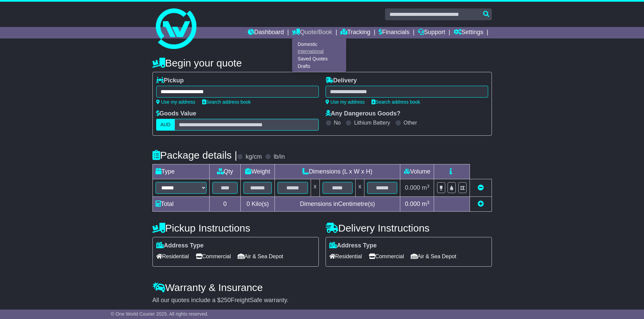 The height and width of the screenshot is (319, 644). Describe the element at coordinates (224, 172) in the screenshot. I see `td: Qty` at that location.